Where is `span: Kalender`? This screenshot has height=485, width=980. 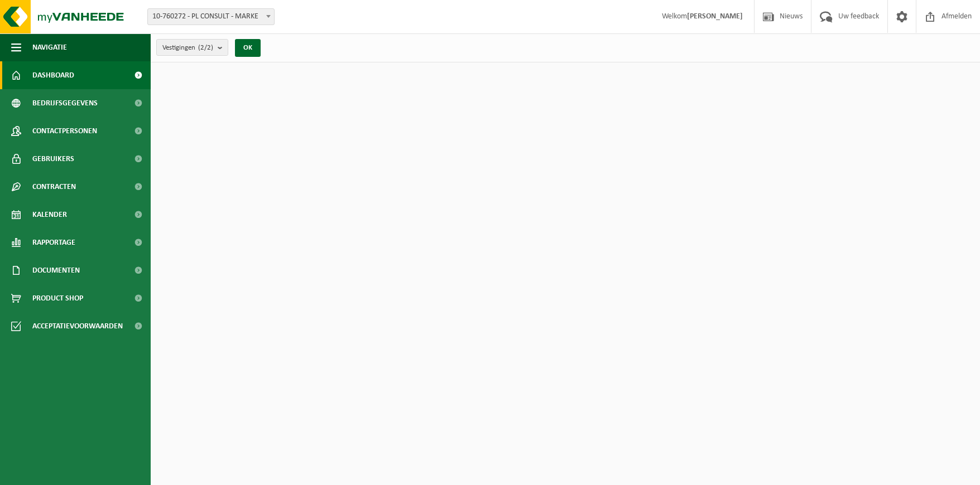 span: Kalender is located at coordinates (50, 215).